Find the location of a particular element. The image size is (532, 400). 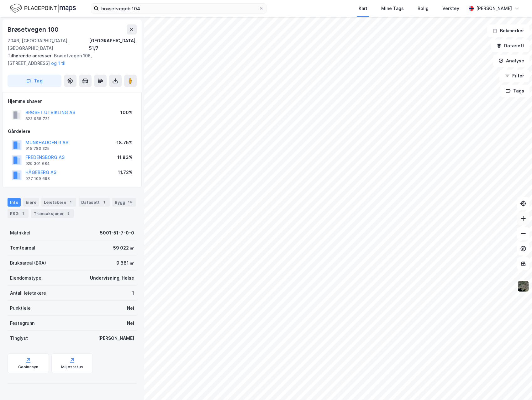

div: Tomteareal is located at coordinates (23, 248).